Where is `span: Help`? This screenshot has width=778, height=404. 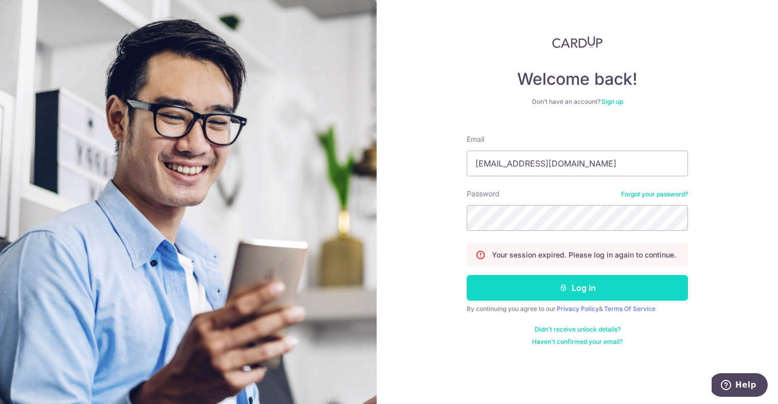 span: Help is located at coordinates (34, 12).